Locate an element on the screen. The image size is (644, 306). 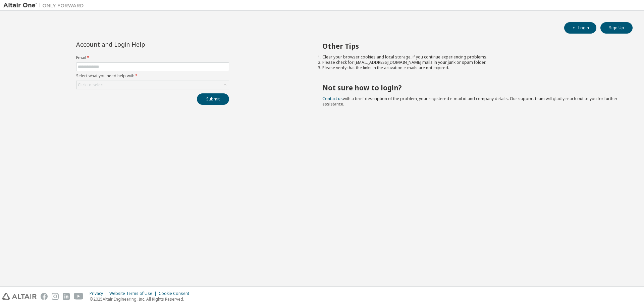
img: linkedin.svg is located at coordinates (66, 296).